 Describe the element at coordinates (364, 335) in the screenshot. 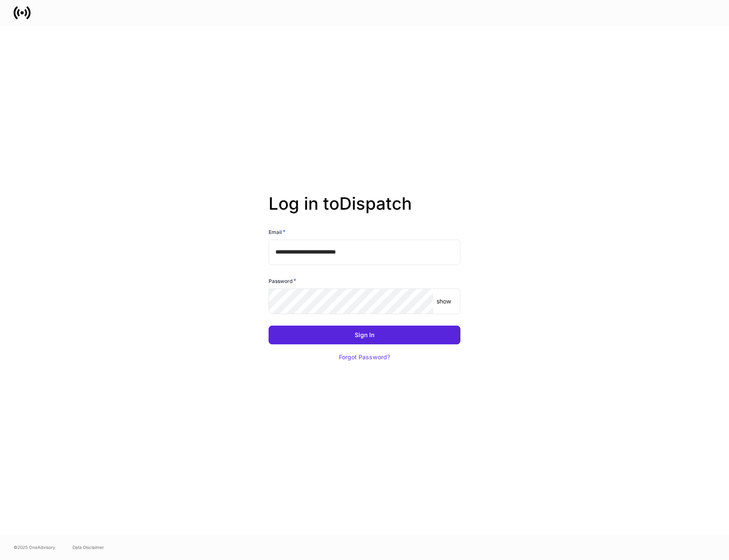

I see `div: Sign In` at that location.